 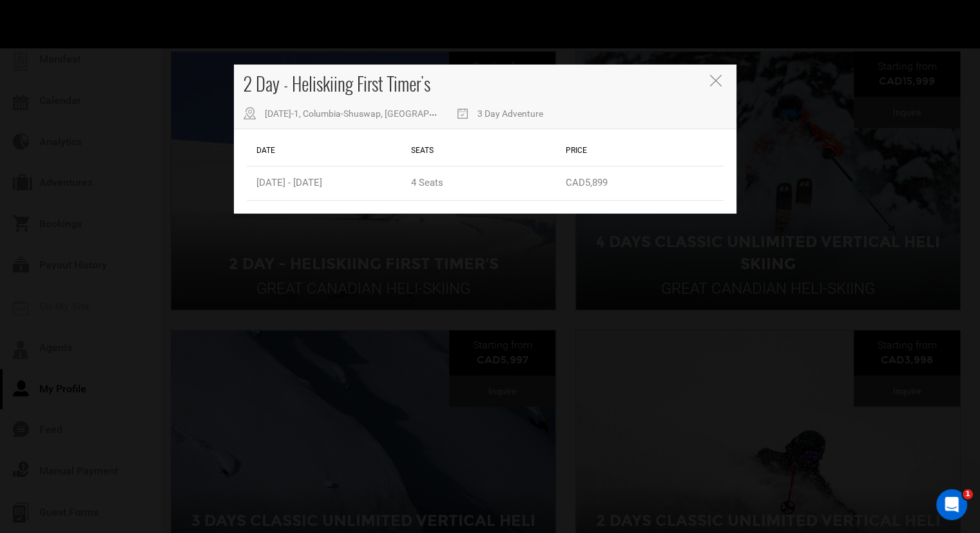 I want to click on span: 2 Day - Heliskiing First Timer's, so click(x=337, y=83).